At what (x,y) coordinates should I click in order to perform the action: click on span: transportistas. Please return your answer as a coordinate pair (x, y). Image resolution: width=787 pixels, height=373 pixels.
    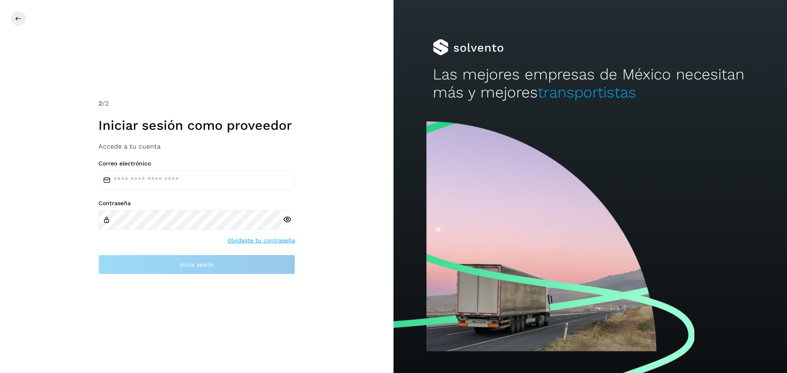
    Looking at the image, I should click on (587, 92).